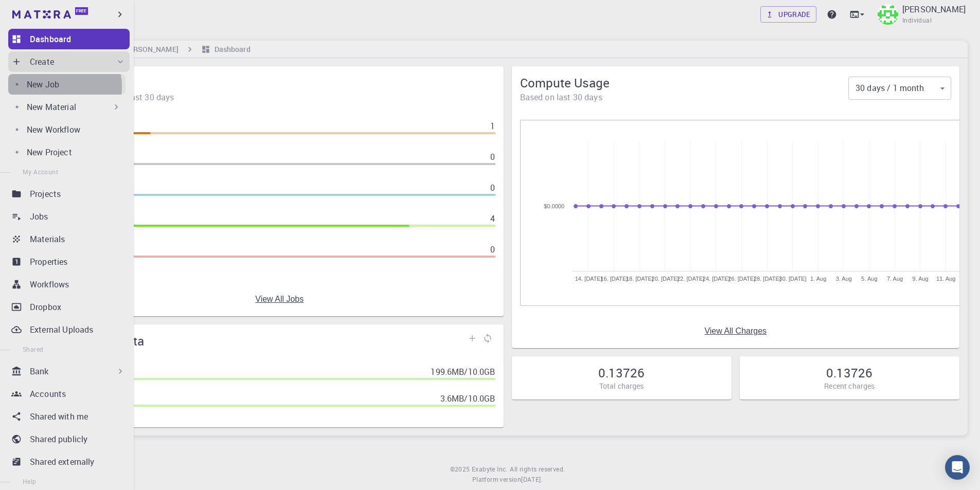  I want to click on span: Help, so click(29, 481).